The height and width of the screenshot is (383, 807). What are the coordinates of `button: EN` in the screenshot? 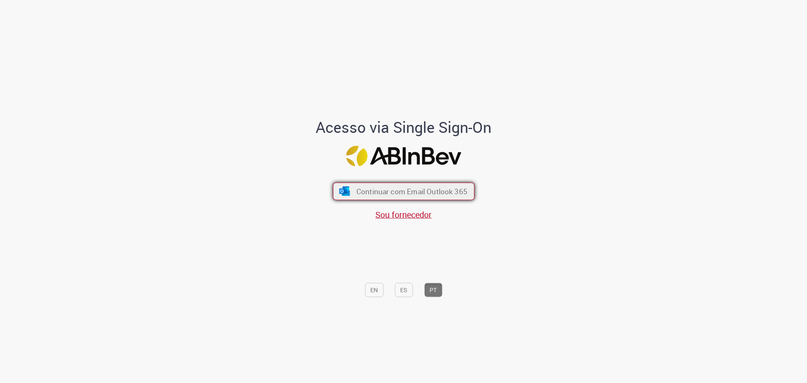 It's located at (374, 290).